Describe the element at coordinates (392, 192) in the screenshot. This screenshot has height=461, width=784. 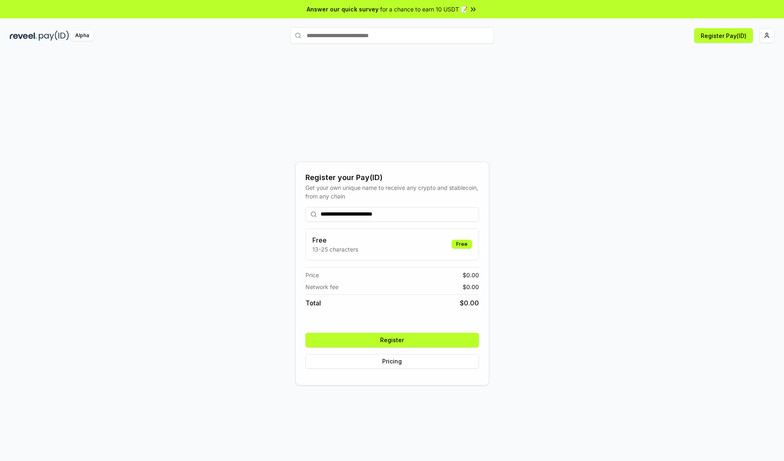
I see `div: Get your own unique name to receive any crypto and stablecoin, from any chain` at that location.